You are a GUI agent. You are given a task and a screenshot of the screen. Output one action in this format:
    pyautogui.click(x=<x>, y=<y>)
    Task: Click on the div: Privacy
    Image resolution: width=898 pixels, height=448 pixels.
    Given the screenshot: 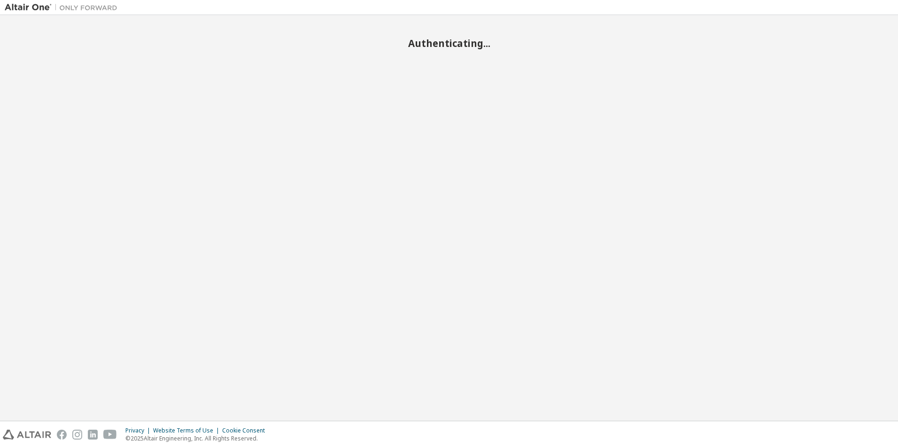 What is the action you would take?
    pyautogui.click(x=139, y=431)
    